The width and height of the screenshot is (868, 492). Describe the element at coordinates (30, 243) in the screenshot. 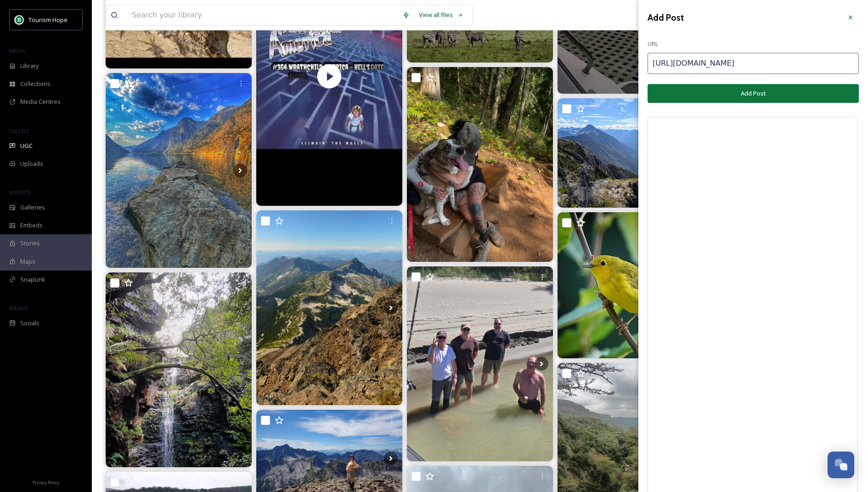

I see `span: Stories` at that location.